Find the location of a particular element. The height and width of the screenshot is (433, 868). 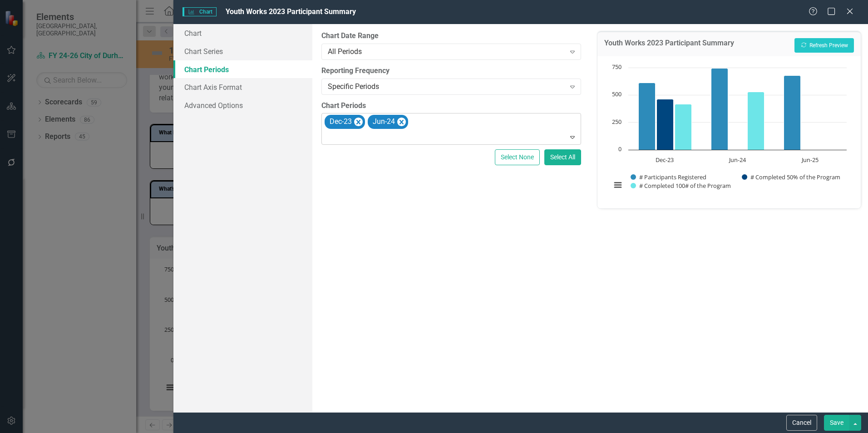

button: Save is located at coordinates (837, 423).